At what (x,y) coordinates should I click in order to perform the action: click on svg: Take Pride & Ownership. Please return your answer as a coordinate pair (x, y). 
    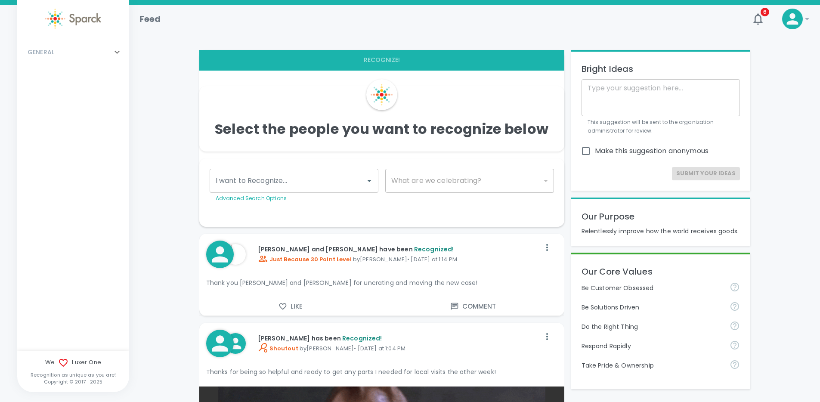
    Looking at the image, I should click on (735, 365).